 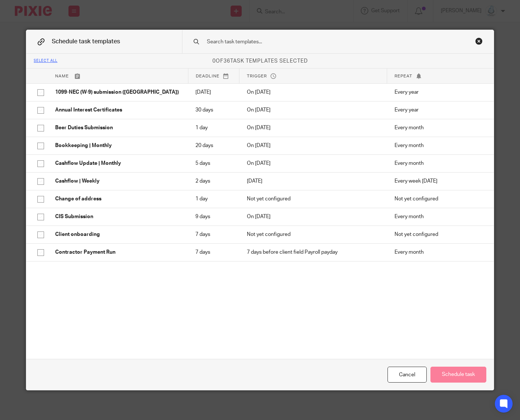 What do you see at coordinates (118, 199) in the screenshot?
I see `p: Change of address` at bounding box center [118, 199].